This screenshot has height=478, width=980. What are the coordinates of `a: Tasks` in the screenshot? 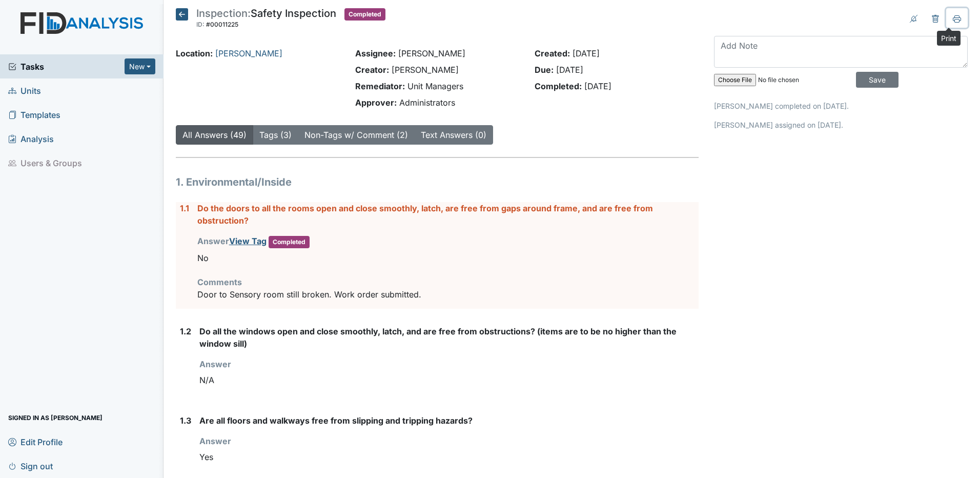 It's located at (66, 67).